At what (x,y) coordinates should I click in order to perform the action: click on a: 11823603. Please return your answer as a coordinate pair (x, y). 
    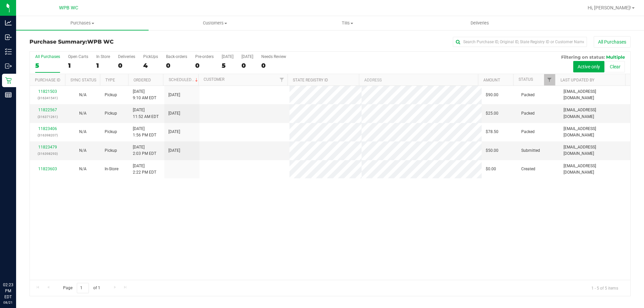
    Looking at the image, I should click on (48, 169).